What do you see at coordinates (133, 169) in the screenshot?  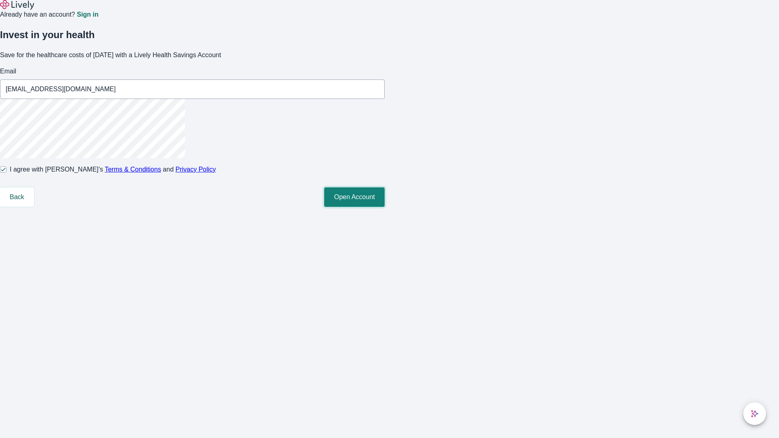 I see `a: Terms & Conditions` at bounding box center [133, 169].